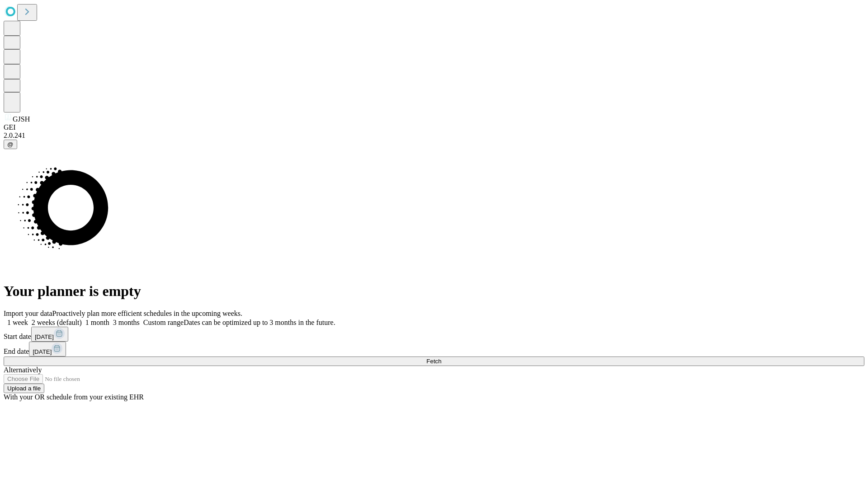  I want to click on span: 3 months, so click(126, 322).